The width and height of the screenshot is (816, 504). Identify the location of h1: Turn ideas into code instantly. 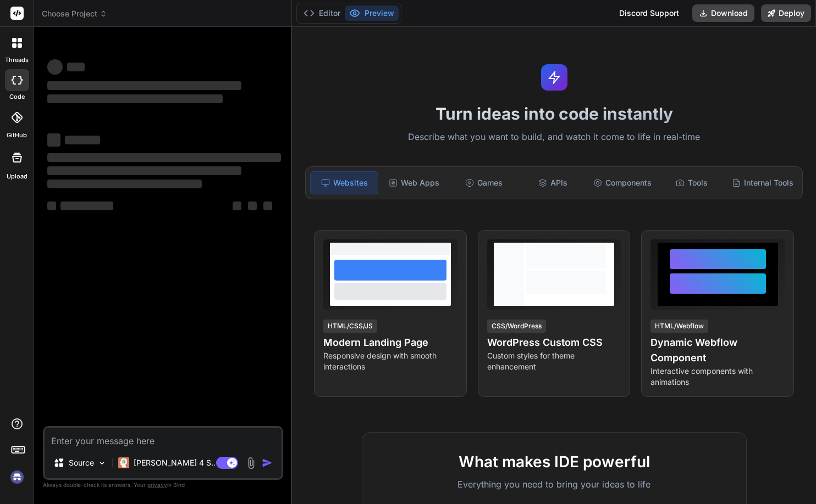
(553, 114).